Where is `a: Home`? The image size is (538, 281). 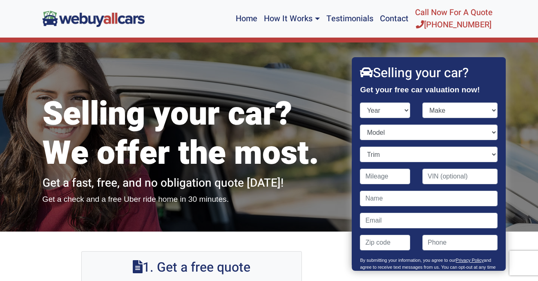
a: Home is located at coordinates (246, 19).